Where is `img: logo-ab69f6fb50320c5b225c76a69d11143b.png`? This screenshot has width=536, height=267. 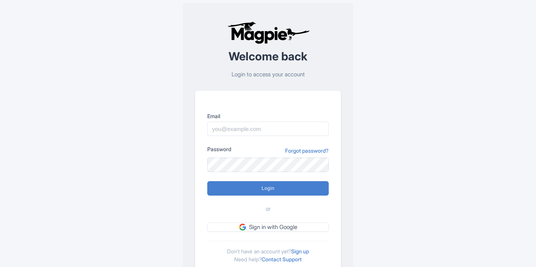 img: logo-ab69f6fb50320c5b225c76a69d11143b.png is located at coordinates (268, 33).